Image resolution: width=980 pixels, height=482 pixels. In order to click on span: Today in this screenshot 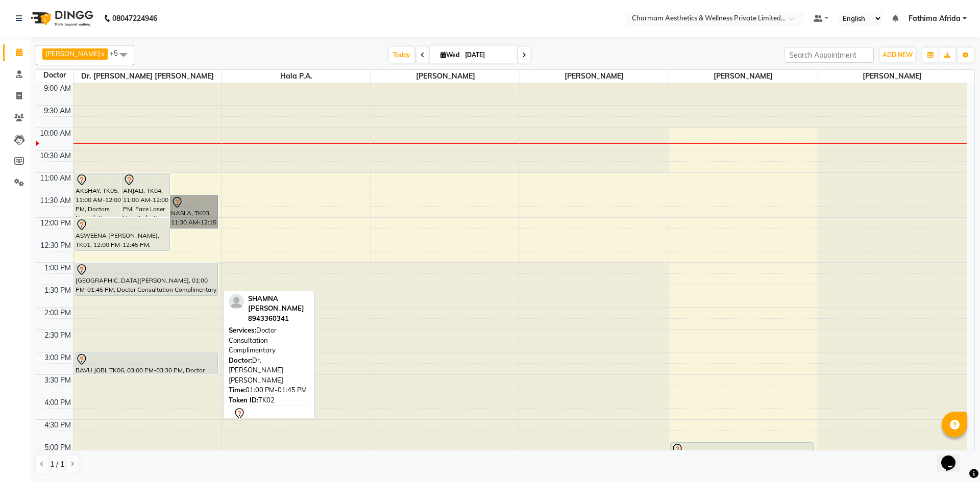, I will do `click(402, 55)`.